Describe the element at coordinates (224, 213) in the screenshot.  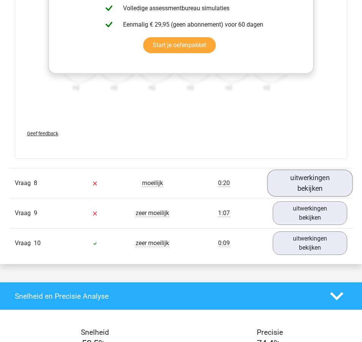
I see `span: 1:07` at that location.